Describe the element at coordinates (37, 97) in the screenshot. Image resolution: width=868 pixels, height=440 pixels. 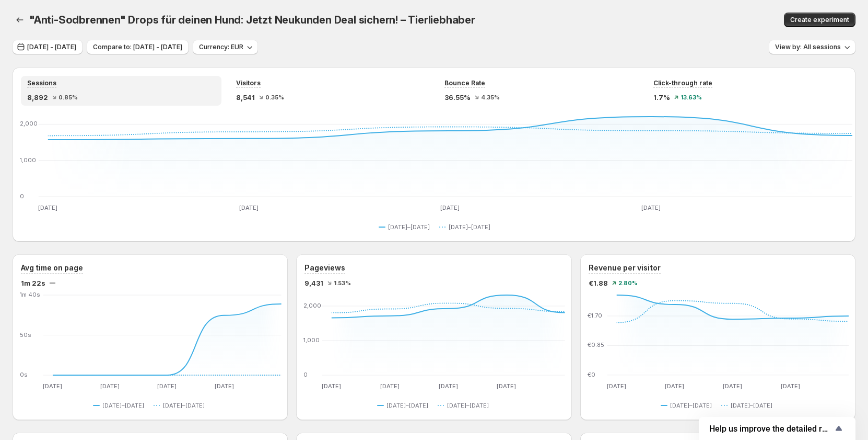
I see `span: 8,892` at that location.